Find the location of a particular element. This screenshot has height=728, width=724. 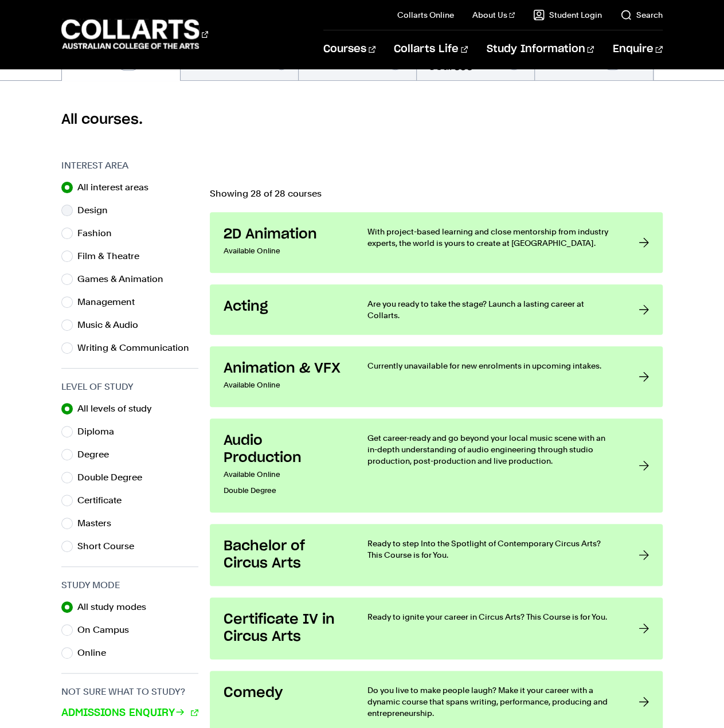

label: Music & Audio is located at coordinates (112, 325).